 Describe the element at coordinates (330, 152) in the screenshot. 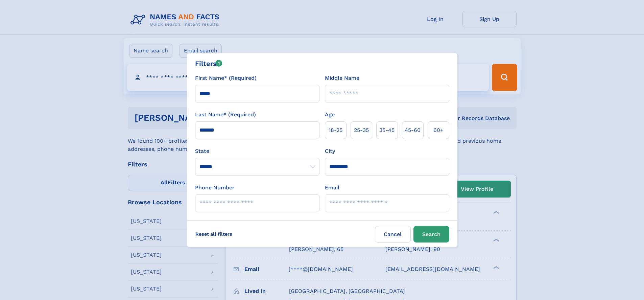

I see `label: City` at that location.